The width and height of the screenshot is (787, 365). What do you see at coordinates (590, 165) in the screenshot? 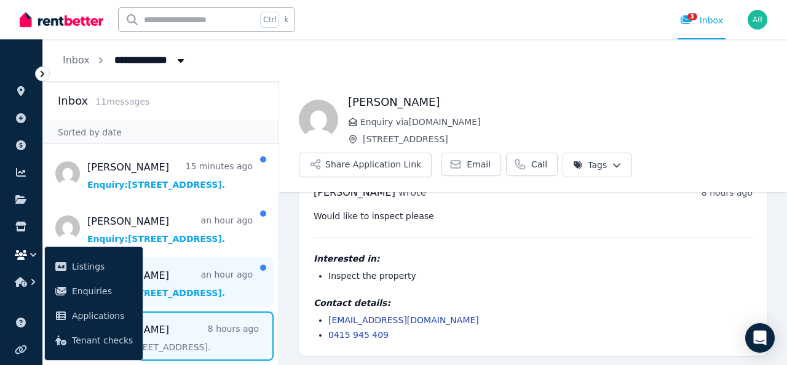
I see `span: Tags` at bounding box center [590, 165].